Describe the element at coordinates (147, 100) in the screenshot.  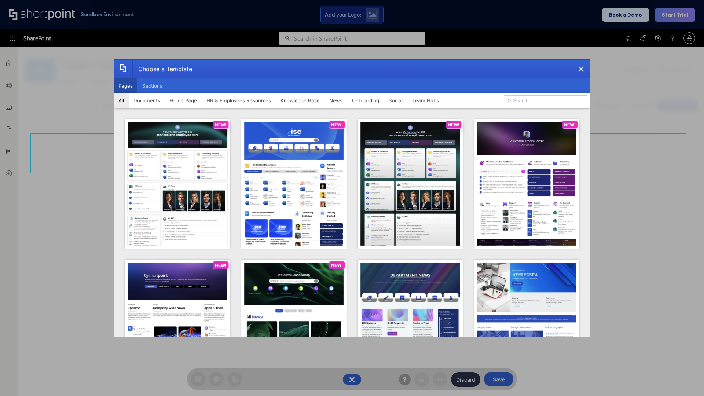
I see `button: Documents` at that location.